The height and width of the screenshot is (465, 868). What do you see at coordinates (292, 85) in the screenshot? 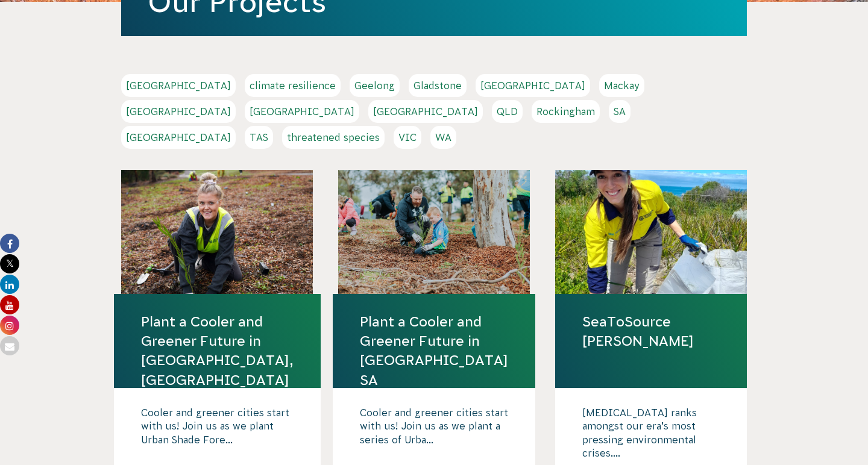
I see `a: climate resilience` at bounding box center [292, 85].